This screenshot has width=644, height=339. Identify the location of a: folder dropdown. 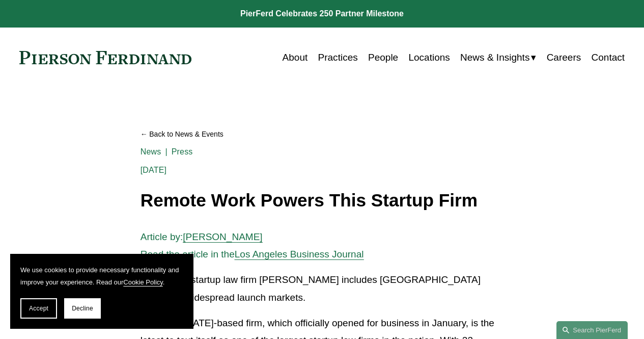
(498, 58).